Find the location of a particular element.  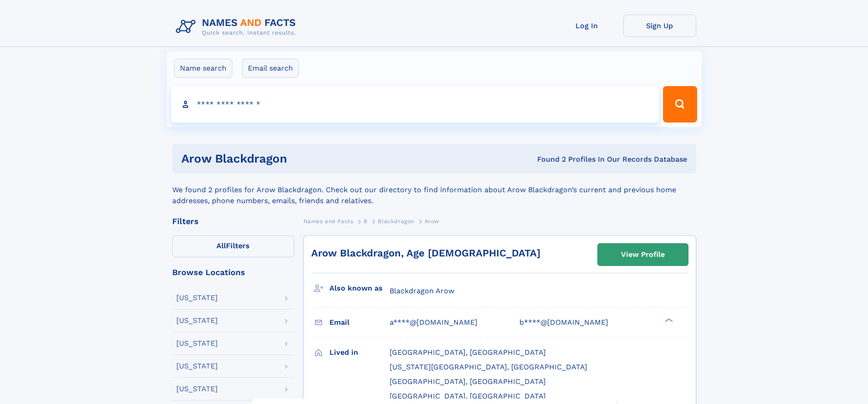

button: Search Button is located at coordinates (680, 104).